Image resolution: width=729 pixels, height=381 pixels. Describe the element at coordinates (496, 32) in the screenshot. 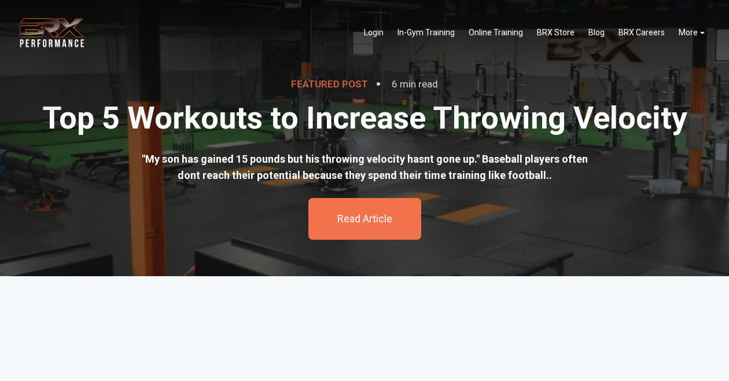

I see `a: Online Training` at that location.